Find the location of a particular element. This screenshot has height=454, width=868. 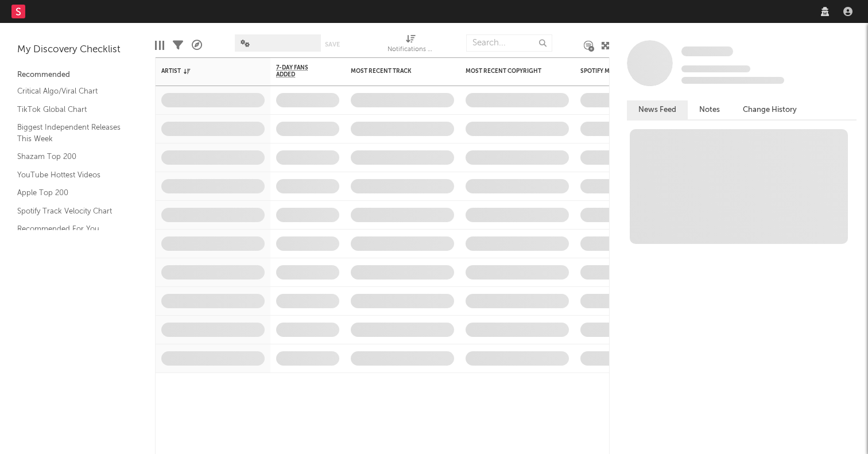

div: Most Recent Copyright is located at coordinates (509, 71).